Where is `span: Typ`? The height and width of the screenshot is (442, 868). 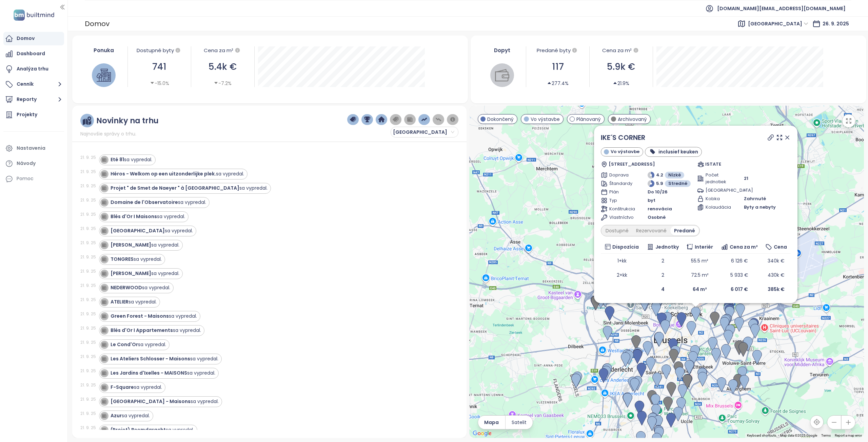 span: Typ is located at coordinates (620, 201).